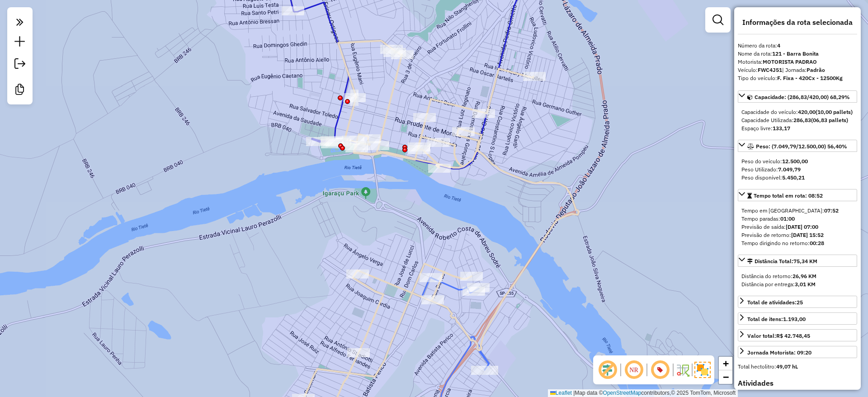  I want to click on h4: Atividades, so click(798, 383).